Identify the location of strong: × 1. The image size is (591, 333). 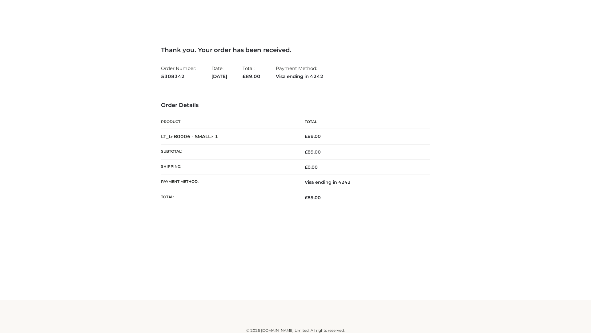
(215, 136).